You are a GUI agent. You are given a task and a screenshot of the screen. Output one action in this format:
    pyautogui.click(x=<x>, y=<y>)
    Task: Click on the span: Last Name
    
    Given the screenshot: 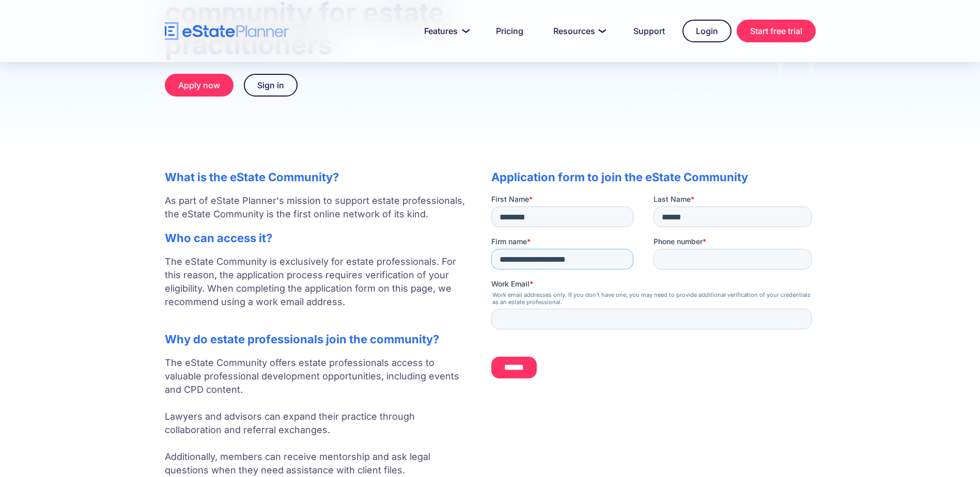 What is the action you would take?
    pyautogui.click(x=181, y=4)
    